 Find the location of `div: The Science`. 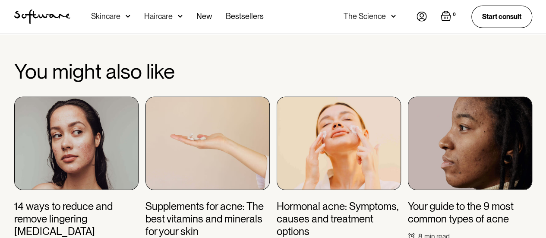

div: The Science is located at coordinates (365, 16).